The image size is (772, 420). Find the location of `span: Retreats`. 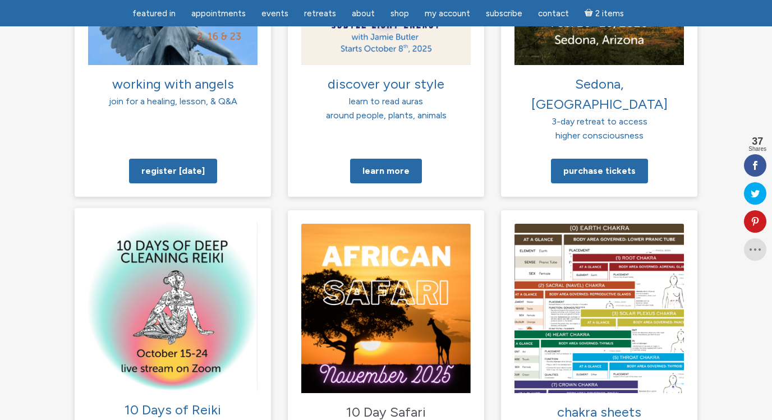

span: Retreats is located at coordinates (320, 13).